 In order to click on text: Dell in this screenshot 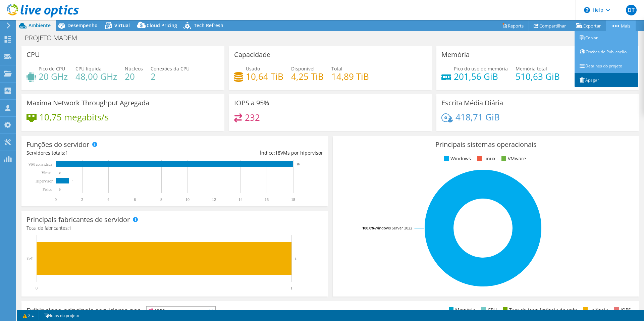, I will do `click(30, 258)`.